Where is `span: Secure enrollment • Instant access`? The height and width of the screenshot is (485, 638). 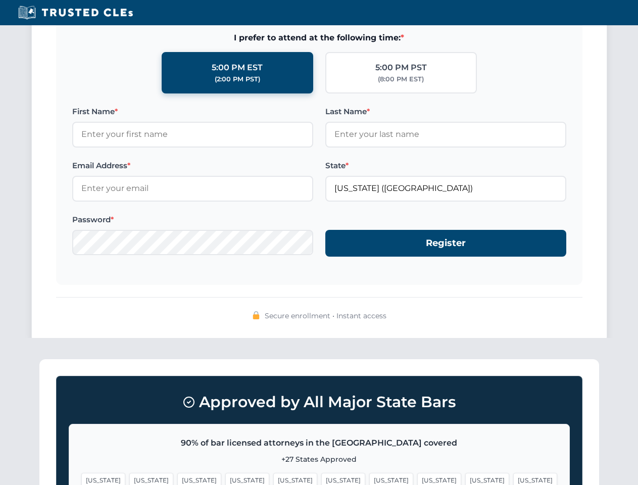
span: Secure enrollment • Instant access is located at coordinates (326, 316).